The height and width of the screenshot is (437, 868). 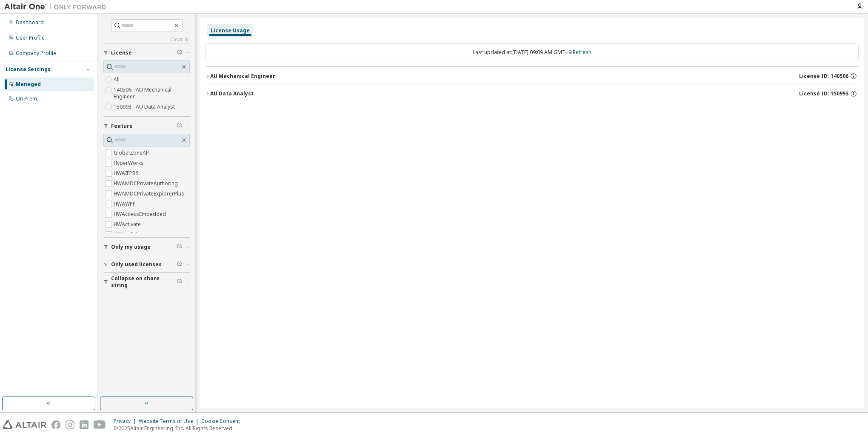 What do you see at coordinates (823, 76) in the screenshot?
I see `span: License ID: 140506` at bounding box center [823, 76].